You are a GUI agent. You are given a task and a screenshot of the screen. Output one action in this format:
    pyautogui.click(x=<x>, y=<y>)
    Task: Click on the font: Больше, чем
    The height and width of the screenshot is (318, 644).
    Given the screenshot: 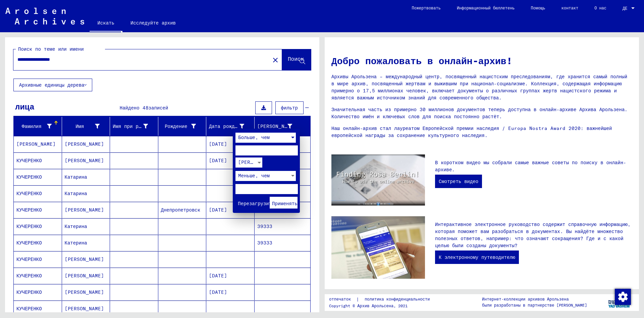 What is the action you would take?
    pyautogui.click(x=254, y=138)
    